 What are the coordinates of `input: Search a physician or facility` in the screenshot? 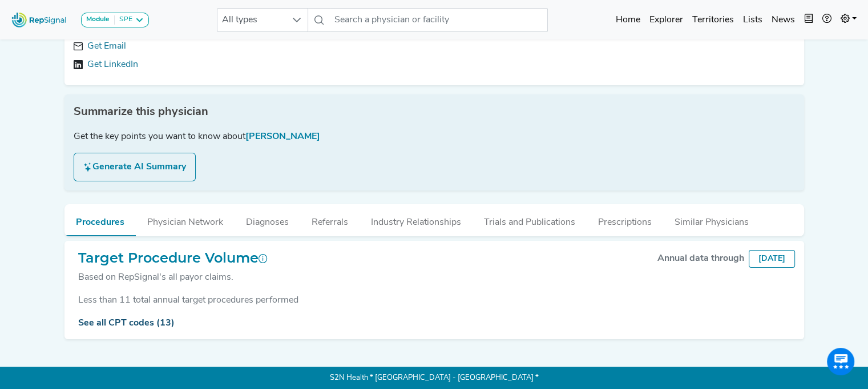 It's located at (439, 20).